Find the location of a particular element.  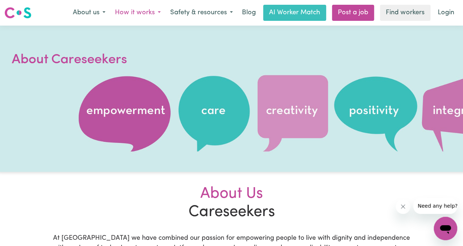

a: Find workers is located at coordinates (405, 13).